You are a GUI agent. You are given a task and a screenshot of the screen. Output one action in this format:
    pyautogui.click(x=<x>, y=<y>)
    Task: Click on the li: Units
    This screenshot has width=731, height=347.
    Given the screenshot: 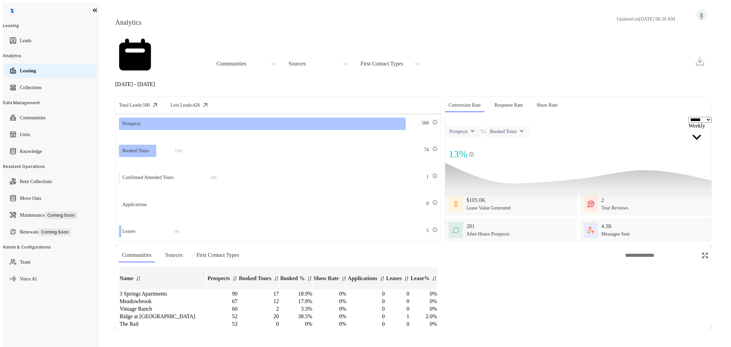 What is the action you would take?
    pyautogui.click(x=50, y=134)
    